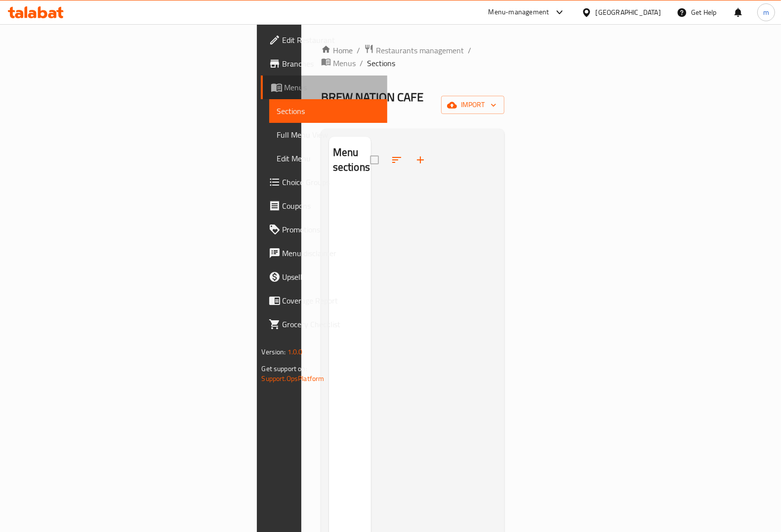 The height and width of the screenshot is (532, 781). I want to click on a: Menu disclaimer, so click(324, 253).